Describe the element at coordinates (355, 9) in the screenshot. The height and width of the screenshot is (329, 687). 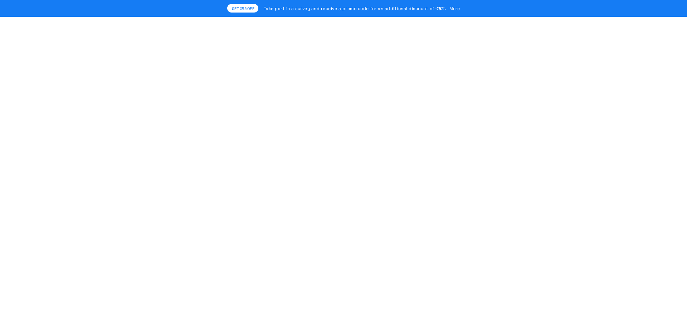
I see `p: Take part in a survey and receive a promo code for an additional discount of` at that location.